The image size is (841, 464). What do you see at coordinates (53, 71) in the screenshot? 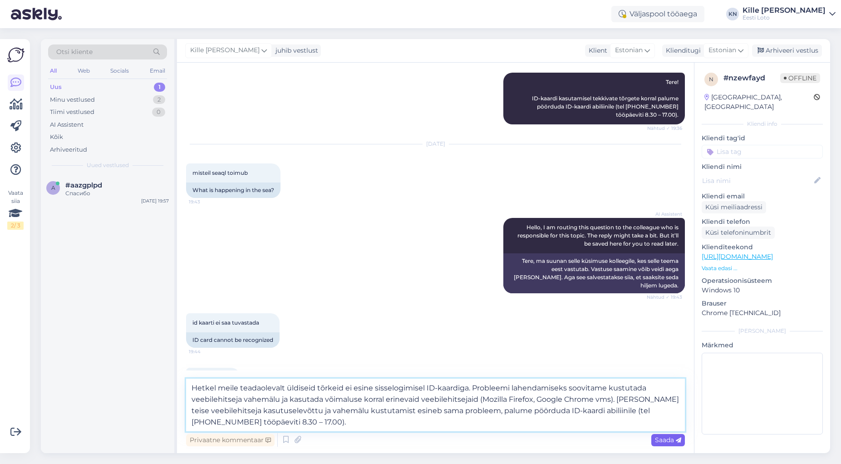
I see `div: All` at bounding box center [53, 71].